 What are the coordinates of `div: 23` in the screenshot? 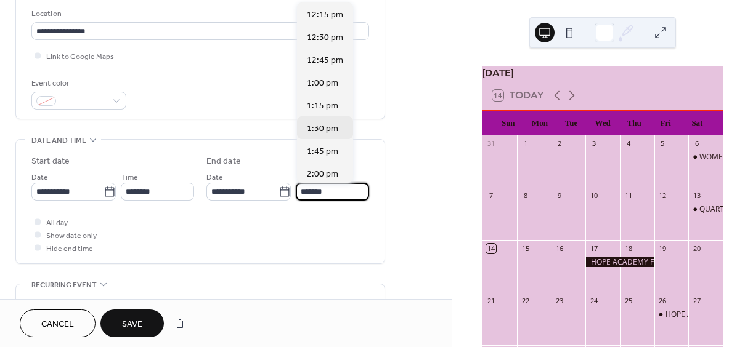 It's located at (559, 301).